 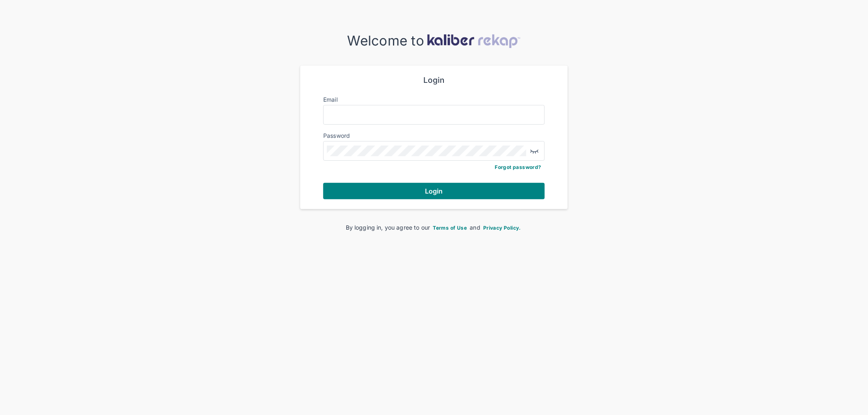 I want to click on div: By logging in, you agree to our and, so click(x=434, y=228).